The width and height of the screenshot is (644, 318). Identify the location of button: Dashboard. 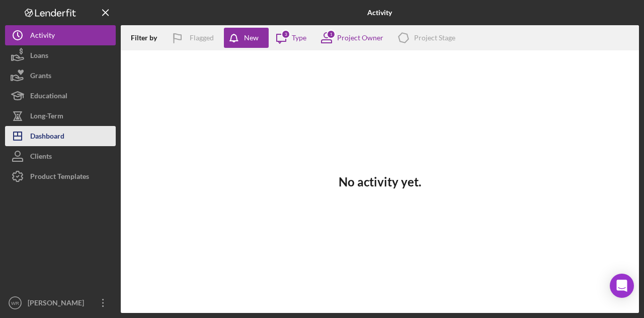
(60, 136).